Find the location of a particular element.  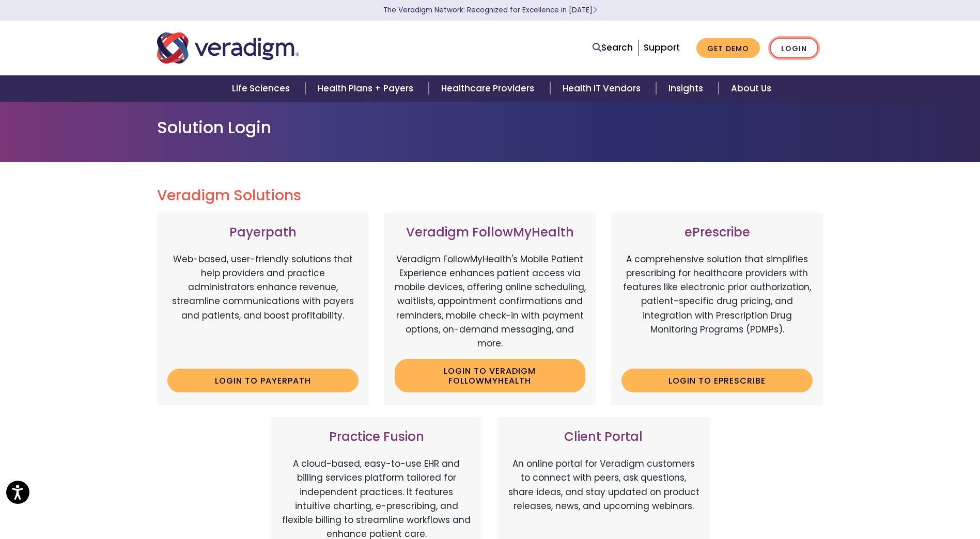

a: Login is located at coordinates (794, 48).